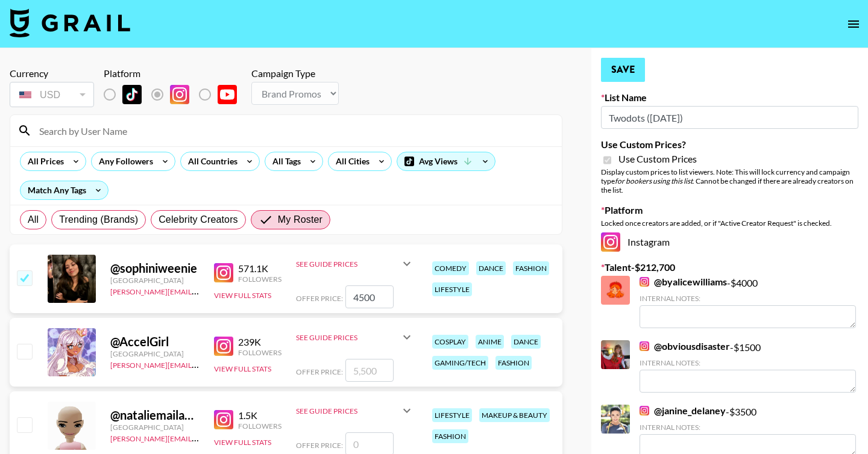 Image resolution: width=868 pixels, height=454 pixels. Describe the element at coordinates (460, 363) in the screenshot. I see `div: gaming/tech` at that location.